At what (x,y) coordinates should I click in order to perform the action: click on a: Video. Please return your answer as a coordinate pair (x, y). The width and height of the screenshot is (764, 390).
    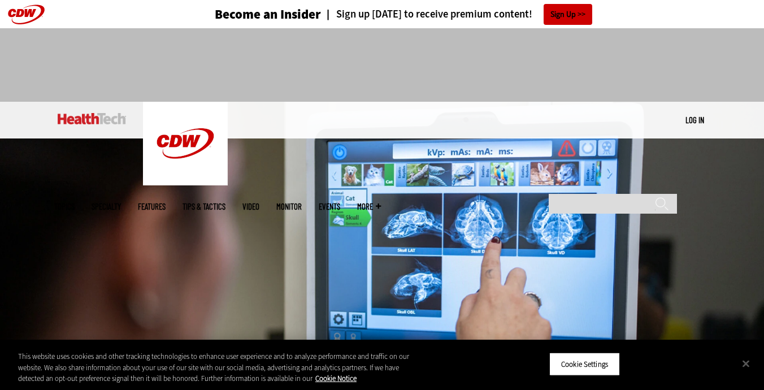
    Looking at the image, I should click on (251, 206).